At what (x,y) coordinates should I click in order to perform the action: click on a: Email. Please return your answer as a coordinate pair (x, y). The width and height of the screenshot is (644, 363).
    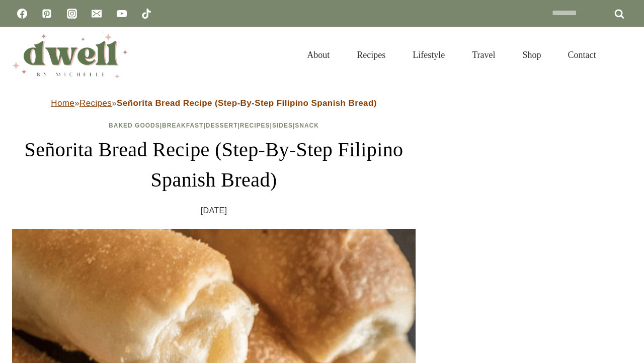
    Looking at the image, I should click on (97, 14).